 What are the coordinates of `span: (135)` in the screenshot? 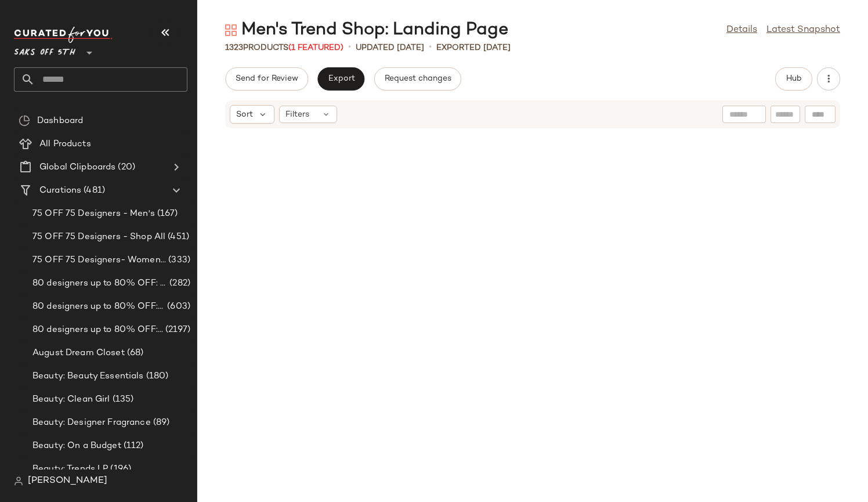 It's located at (122, 399).